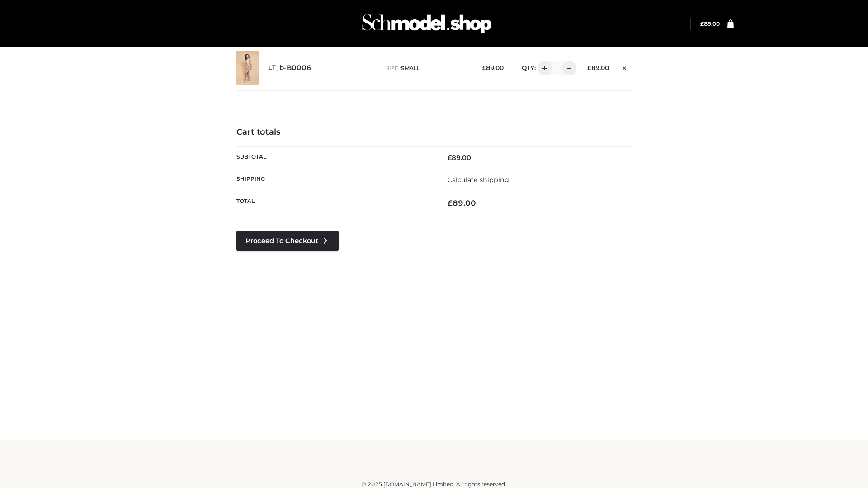 This screenshot has height=488, width=868. I want to click on img: LT_b-B0006 - SMALL, so click(248, 68).